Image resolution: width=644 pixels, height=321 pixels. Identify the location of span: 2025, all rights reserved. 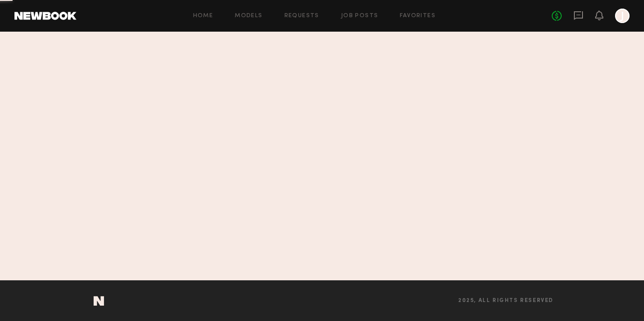
(506, 301).